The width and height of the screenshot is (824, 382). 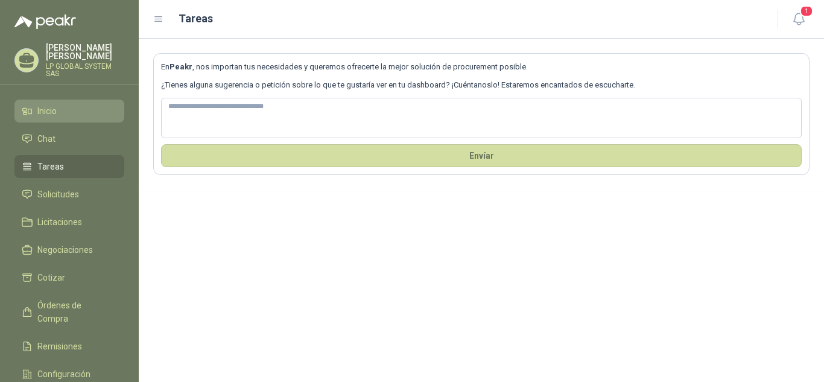 I want to click on a: Cotizar, so click(x=69, y=277).